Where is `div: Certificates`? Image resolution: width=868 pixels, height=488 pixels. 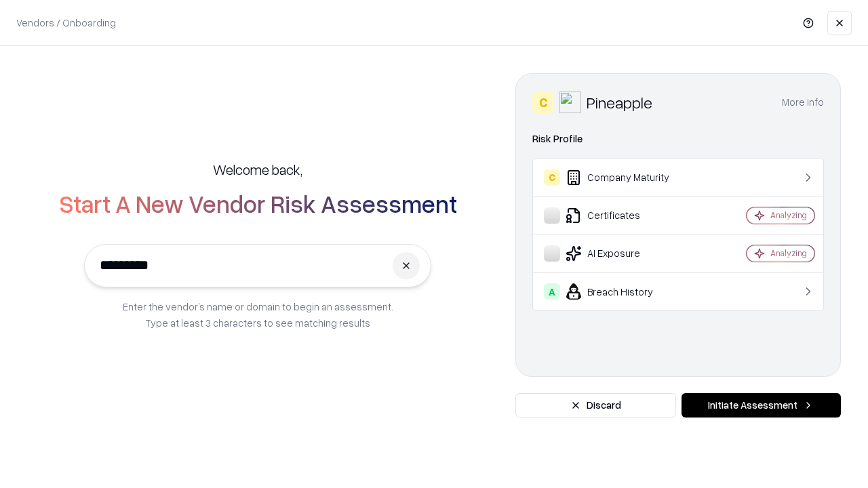 div: Certificates is located at coordinates (624, 216).